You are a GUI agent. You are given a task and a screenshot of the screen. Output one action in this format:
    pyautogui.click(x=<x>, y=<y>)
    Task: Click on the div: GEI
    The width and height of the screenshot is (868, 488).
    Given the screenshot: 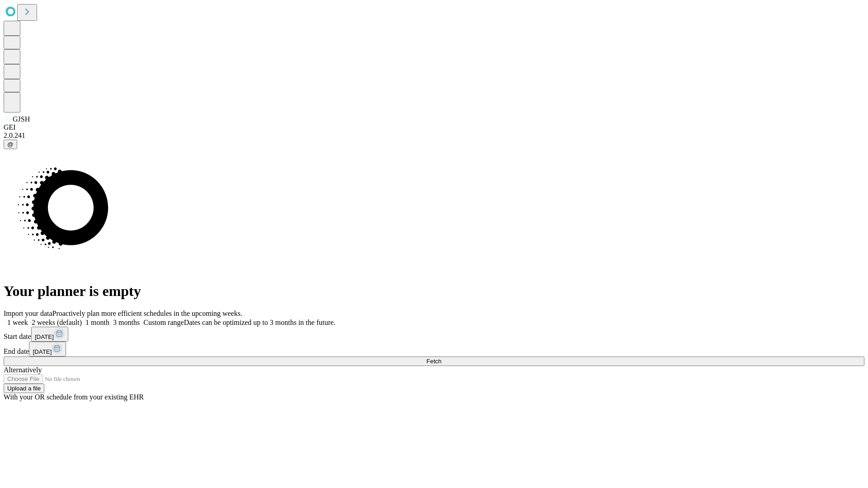 What is the action you would take?
    pyautogui.click(x=434, y=128)
    